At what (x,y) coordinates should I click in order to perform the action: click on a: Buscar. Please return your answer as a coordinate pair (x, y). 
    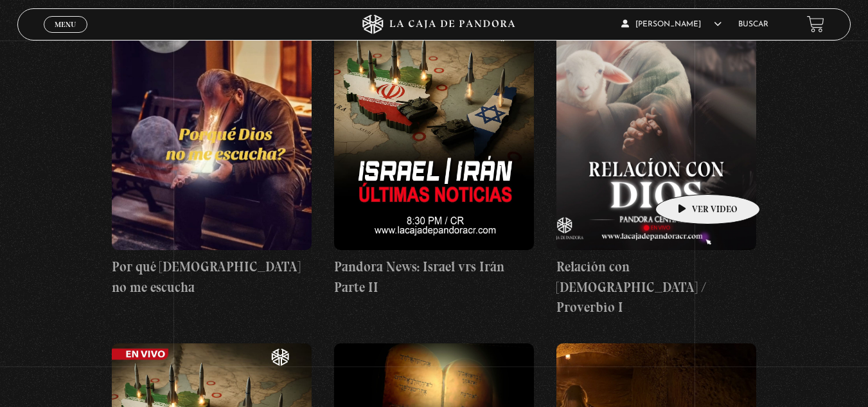
    Looking at the image, I should click on (753, 24).